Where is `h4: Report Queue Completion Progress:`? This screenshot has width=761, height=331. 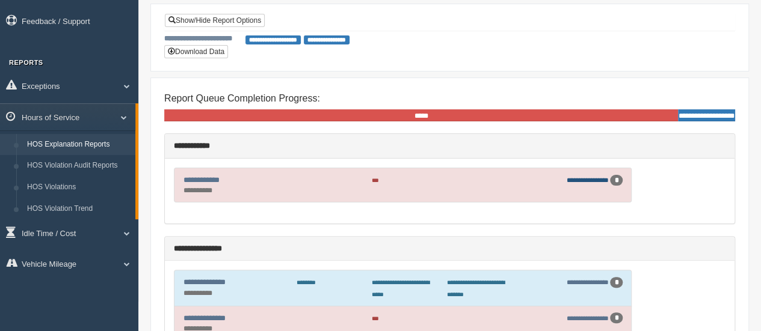 h4: Report Queue Completion Progress: is located at coordinates (449, 99).